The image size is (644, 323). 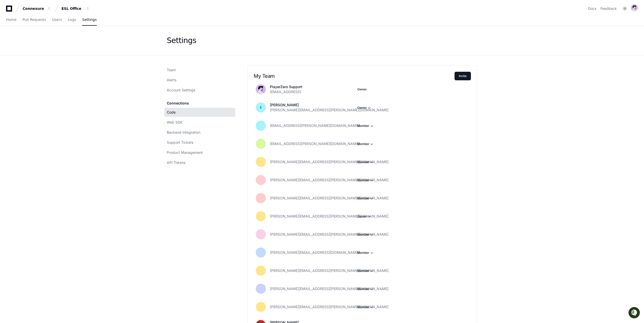 What do you see at coordinates (89, 20) in the screenshot?
I see `a: Settings` at bounding box center [89, 20].